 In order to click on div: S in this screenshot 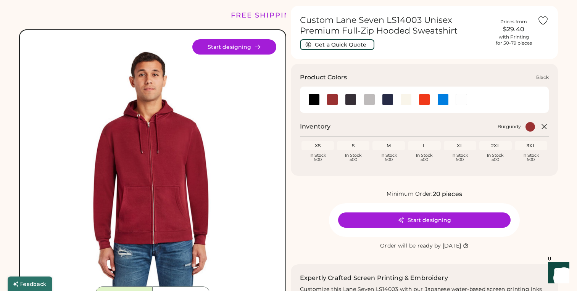, I will do `click(353, 146)`.